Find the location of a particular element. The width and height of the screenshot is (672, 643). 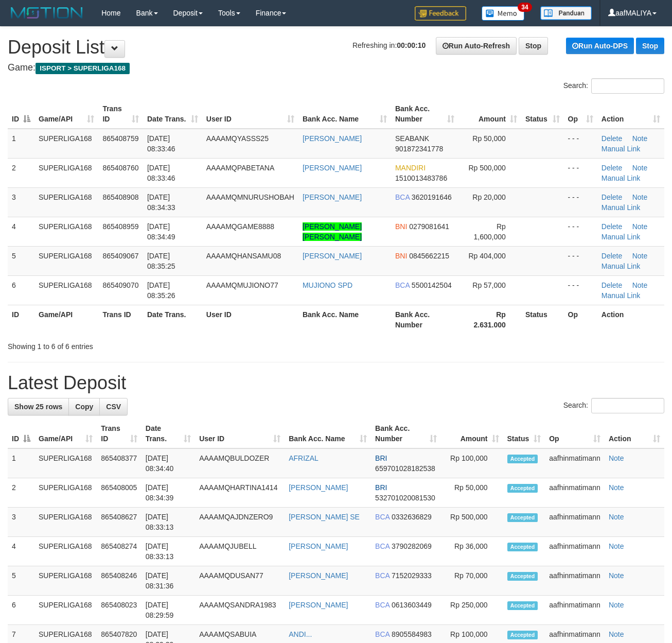

label: Search: is located at coordinates (614, 406).